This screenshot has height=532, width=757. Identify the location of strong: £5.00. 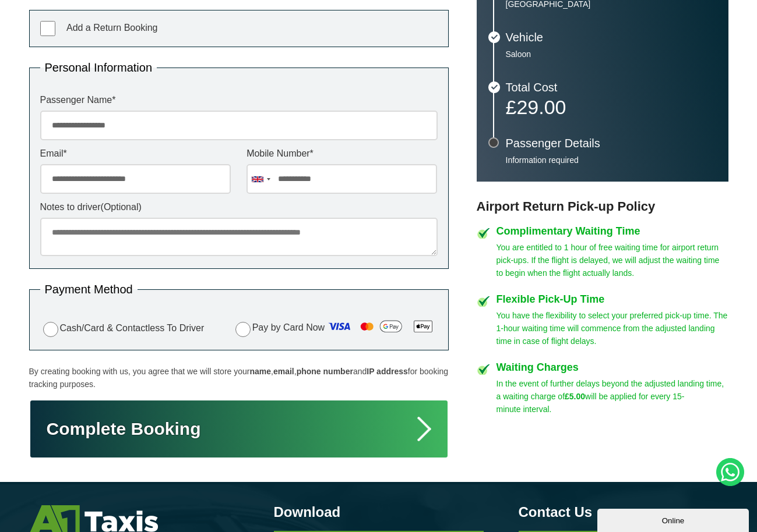
(574, 396).